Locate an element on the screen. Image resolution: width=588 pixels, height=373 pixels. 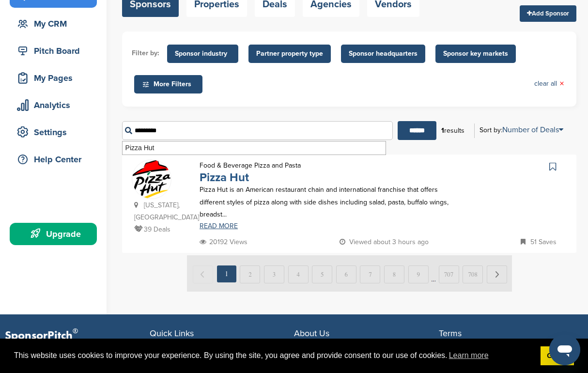
a: learn more about cookies is located at coordinates (469, 355).